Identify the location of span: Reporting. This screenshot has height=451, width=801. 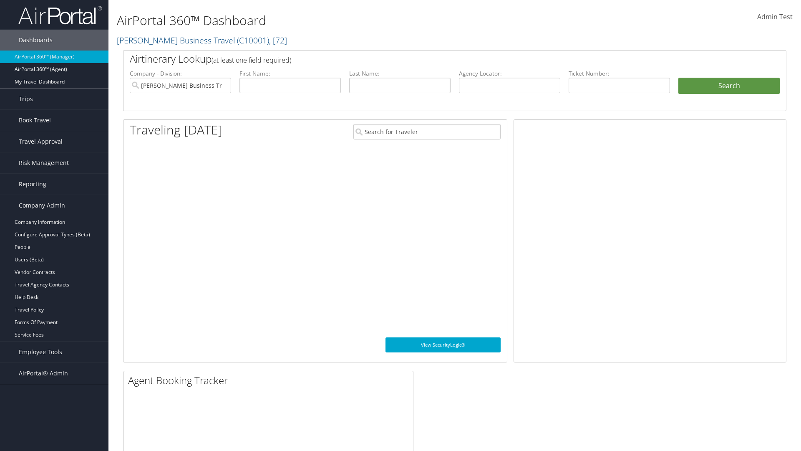
(33, 184).